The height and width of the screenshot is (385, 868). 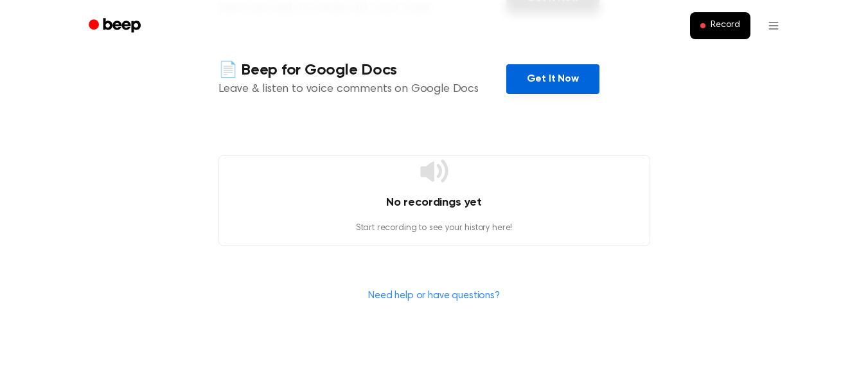 What do you see at coordinates (363, 70) in the screenshot?
I see `h4: 📄 Beep for Google Docs` at bounding box center [363, 70].